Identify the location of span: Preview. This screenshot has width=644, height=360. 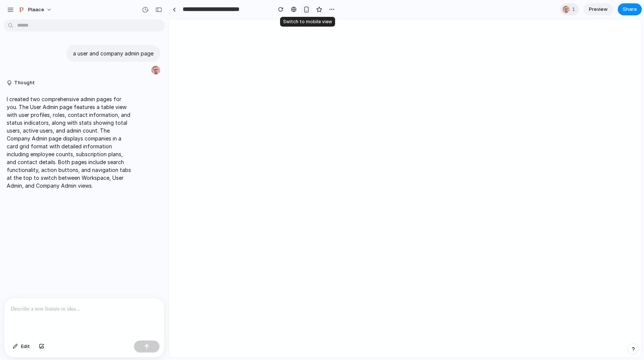
(598, 10).